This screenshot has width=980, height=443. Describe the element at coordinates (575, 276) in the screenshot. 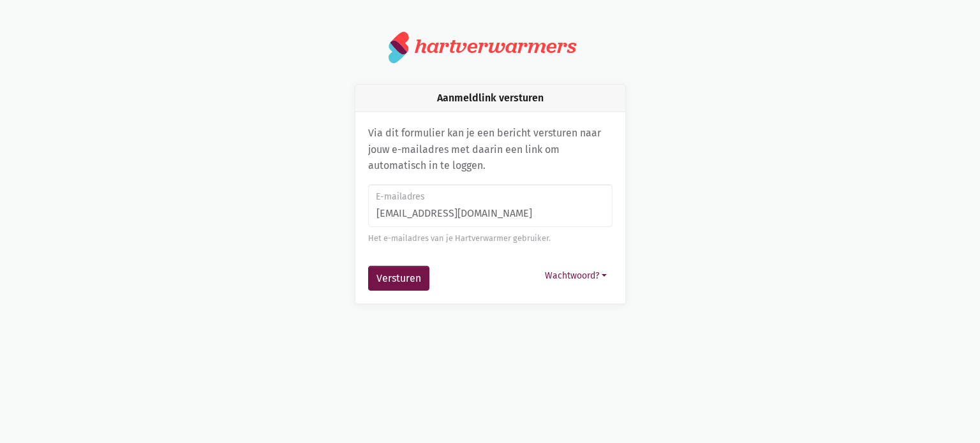

I see `button: Wachtwoord?` at that location.